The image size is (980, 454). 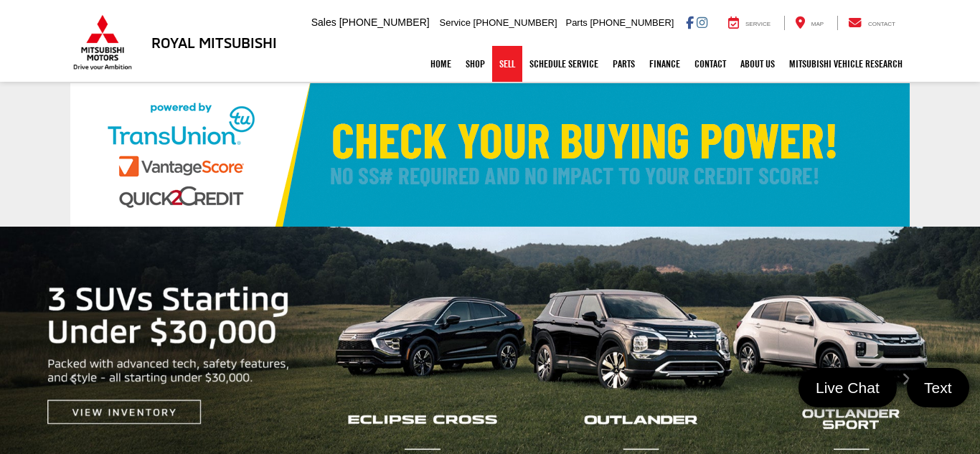 I want to click on a: Mitsubishi Vehicle Research, so click(x=846, y=64).